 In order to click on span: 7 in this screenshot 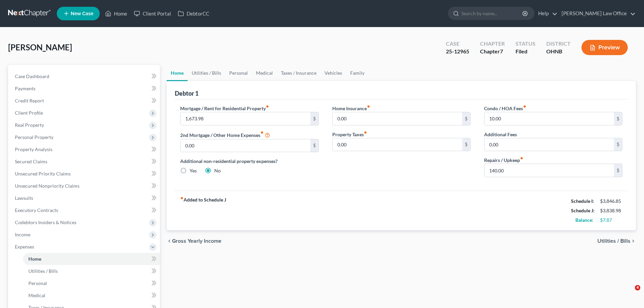, I will do `click(501, 51)`.